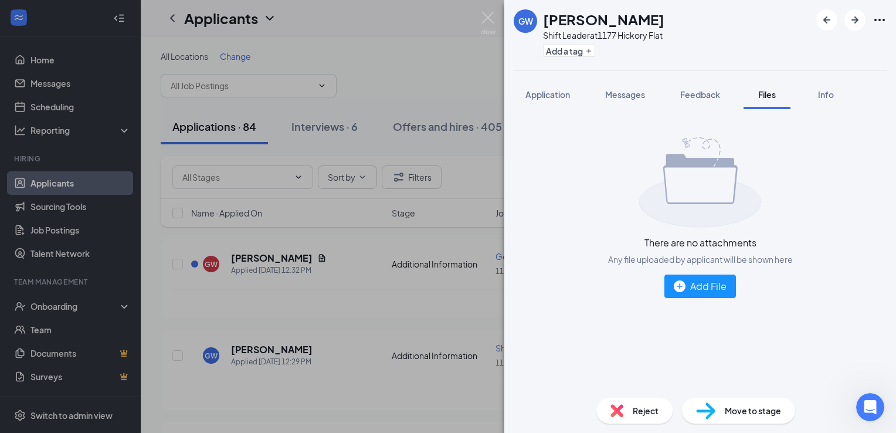  What do you see at coordinates (526, 21) in the screenshot?
I see `div: GW` at bounding box center [526, 21].